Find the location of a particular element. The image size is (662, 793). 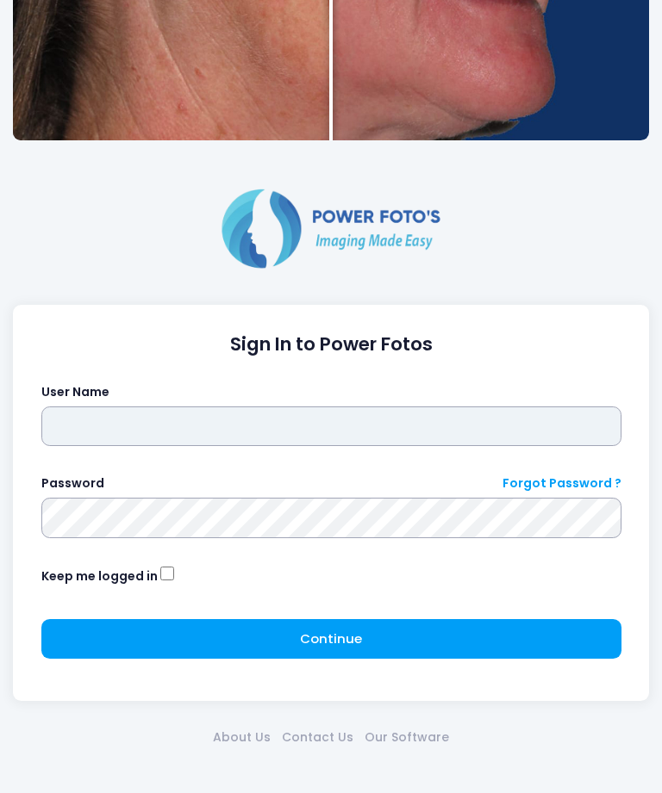

a: Our Software is located at coordinates (407, 737).